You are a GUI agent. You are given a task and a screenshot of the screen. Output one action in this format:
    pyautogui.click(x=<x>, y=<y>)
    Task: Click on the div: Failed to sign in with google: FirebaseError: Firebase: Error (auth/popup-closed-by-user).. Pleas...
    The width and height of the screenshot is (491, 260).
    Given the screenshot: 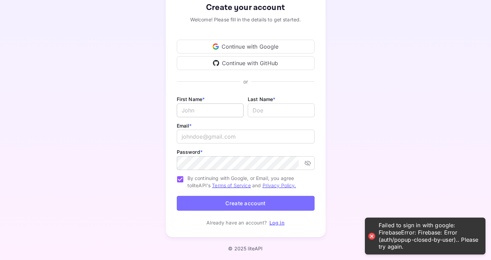 What is the action you would take?
    pyautogui.click(x=429, y=236)
    